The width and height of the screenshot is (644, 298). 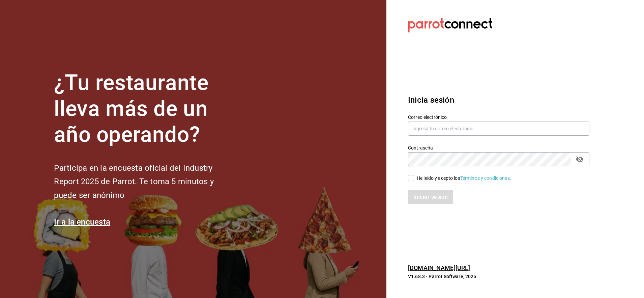 What do you see at coordinates (499, 276) in the screenshot?
I see `p: V1.68.3 - Parrot Software, 2025.` at bounding box center [499, 276].